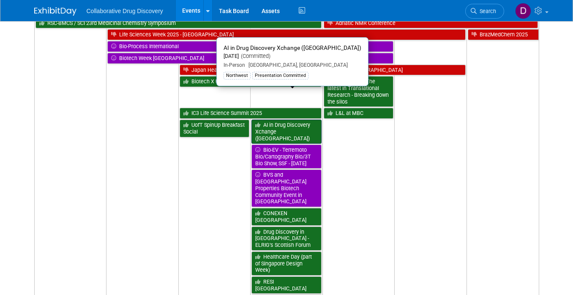 This screenshot has height=295, width=573. What do you see at coordinates (280, 76) in the screenshot?
I see `div: Presentation Committed` at bounding box center [280, 76].